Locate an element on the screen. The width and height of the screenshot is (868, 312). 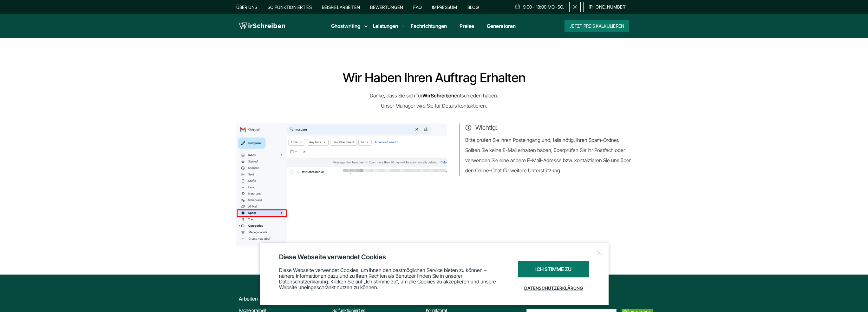
a: Ghostwriting is located at coordinates (346, 26).